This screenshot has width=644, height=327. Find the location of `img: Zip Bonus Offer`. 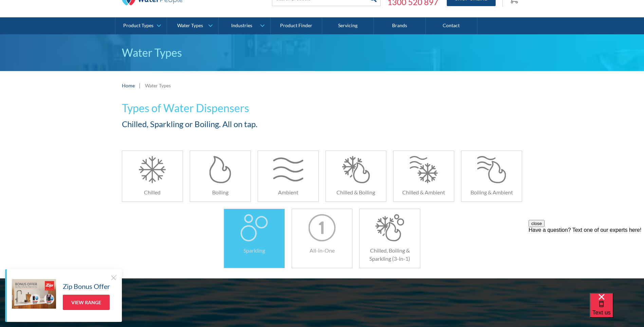

img: Zip Bonus Offer is located at coordinates (34, 294).